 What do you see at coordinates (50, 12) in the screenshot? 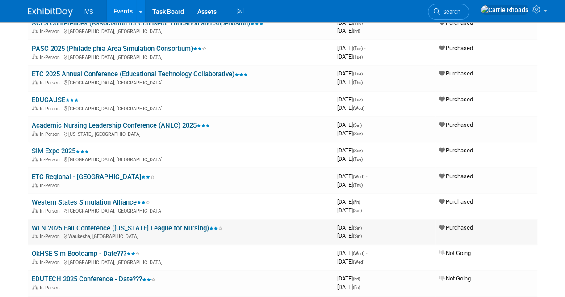
I see `img: ExhibitDay` at bounding box center [50, 12].